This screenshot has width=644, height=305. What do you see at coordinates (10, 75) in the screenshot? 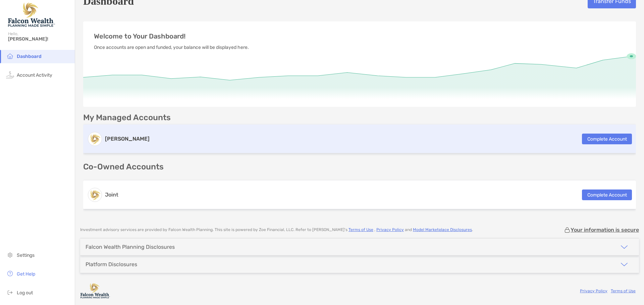
I see `img: activity icon` at bounding box center [10, 75].